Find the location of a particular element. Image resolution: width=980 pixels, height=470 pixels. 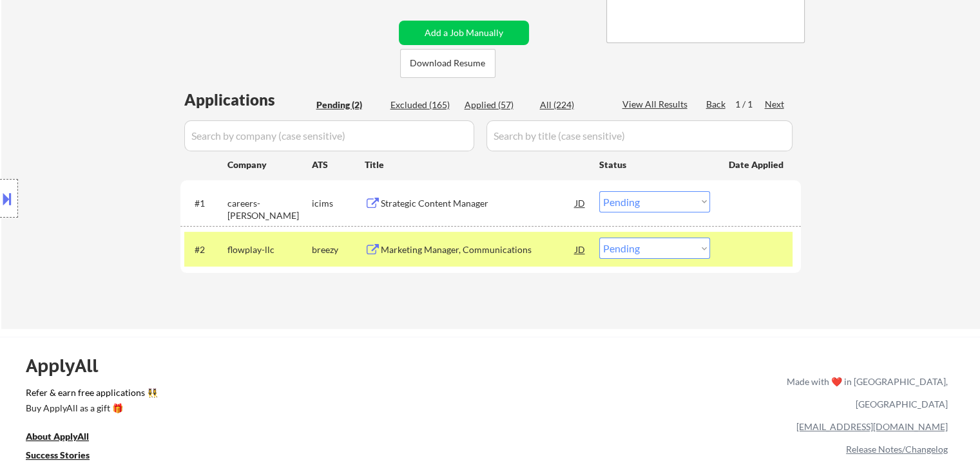

button: Download Resume is located at coordinates (448, 63).